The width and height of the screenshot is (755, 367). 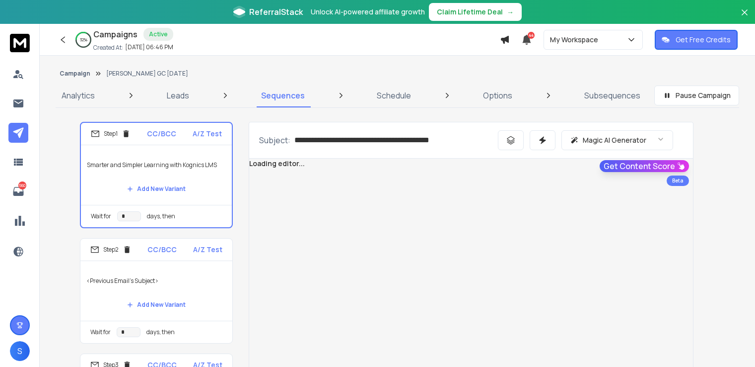 I want to click on div: Step 2, so click(x=111, y=249).